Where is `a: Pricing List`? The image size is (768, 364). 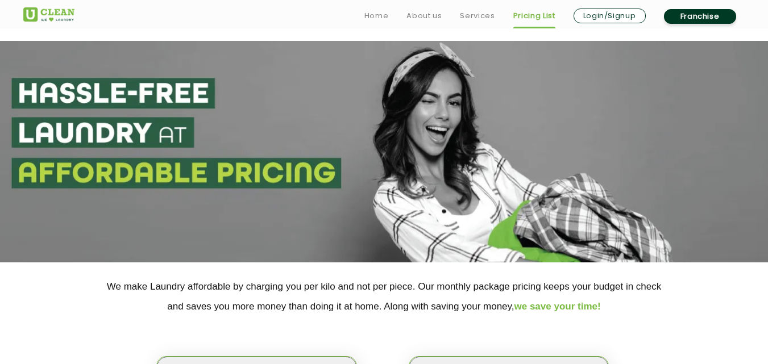
a: Pricing List is located at coordinates (534, 16).